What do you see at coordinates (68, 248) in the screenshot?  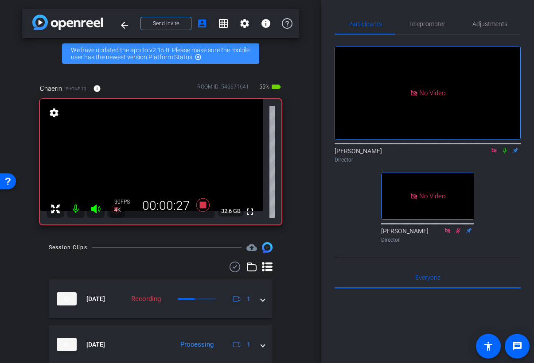 I see `div: Session Clips` at bounding box center [68, 248].